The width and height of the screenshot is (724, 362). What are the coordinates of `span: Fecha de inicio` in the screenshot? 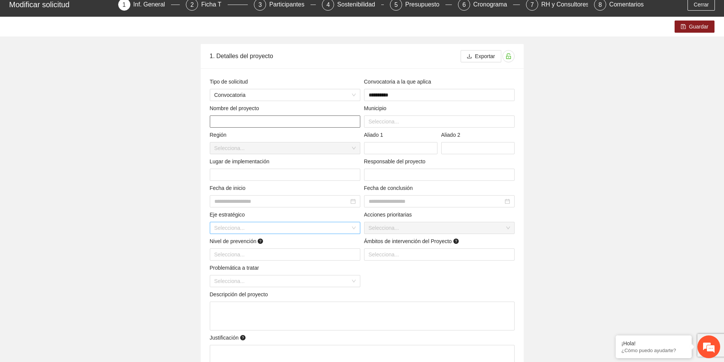 It's located at (229, 188).